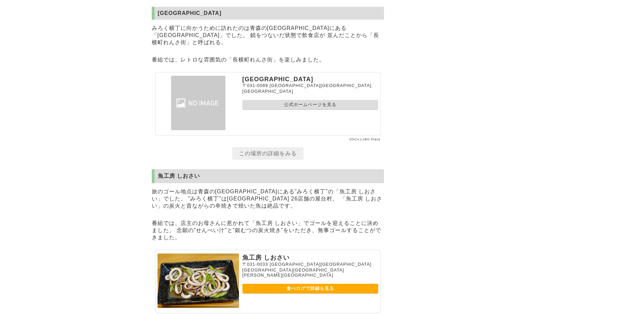 Image resolution: width=644 pixels, height=314 pixels. Describe the element at coordinates (268, 153) in the screenshot. I see `a: この場所の詳細をみる` at that location.